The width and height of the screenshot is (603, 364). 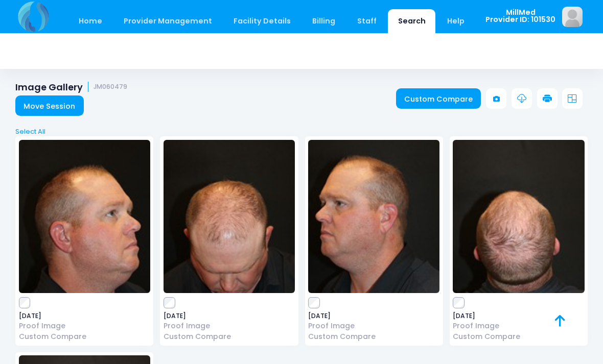 What do you see at coordinates (71, 87) in the screenshot?
I see `h1: Image Gallery` at bounding box center [71, 87].